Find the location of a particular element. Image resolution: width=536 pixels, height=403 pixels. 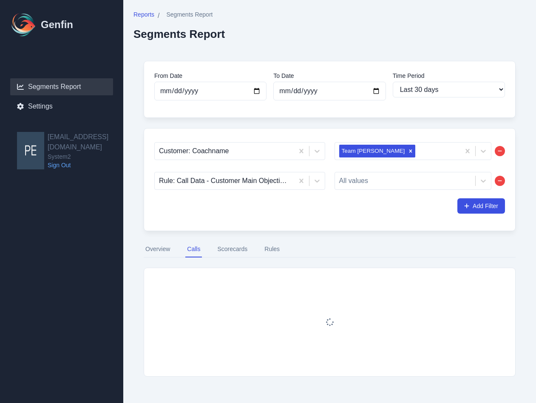

button: Rules is located at coordinates (272, 249).